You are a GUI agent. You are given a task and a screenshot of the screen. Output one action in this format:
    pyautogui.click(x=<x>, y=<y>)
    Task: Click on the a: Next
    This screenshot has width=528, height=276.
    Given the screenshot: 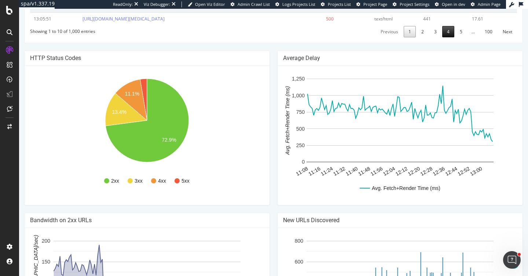 What is the action you would take?
    pyautogui.click(x=488, y=23)
    